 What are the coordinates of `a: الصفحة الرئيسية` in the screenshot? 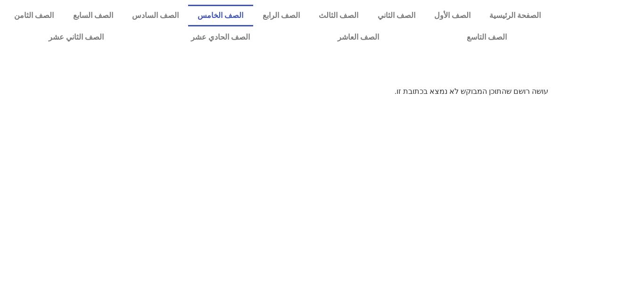 It's located at (515, 16).